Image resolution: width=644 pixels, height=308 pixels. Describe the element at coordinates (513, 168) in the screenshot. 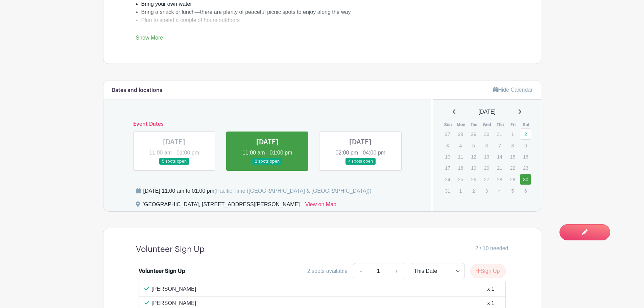

I see `p: 22` at that location.